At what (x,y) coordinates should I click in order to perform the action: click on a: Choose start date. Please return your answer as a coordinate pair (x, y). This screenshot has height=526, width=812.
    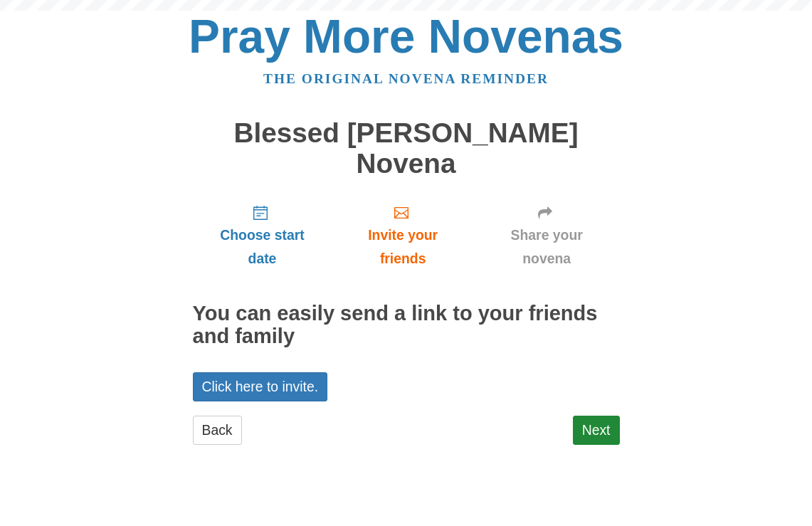
    Looking at the image, I should click on (263, 235).